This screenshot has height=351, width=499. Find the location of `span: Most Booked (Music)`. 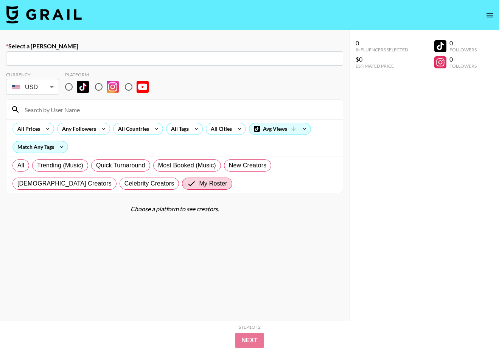

span: Most Booked (Music) is located at coordinates (187, 166).